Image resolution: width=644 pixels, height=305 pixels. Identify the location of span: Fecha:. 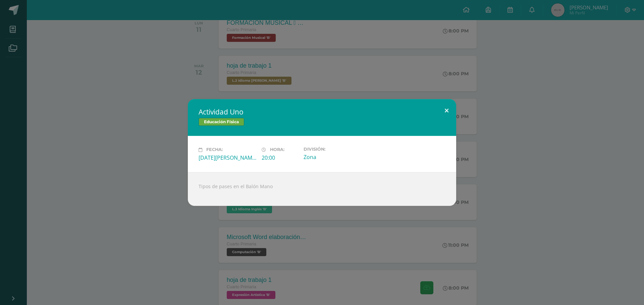
(214, 150).